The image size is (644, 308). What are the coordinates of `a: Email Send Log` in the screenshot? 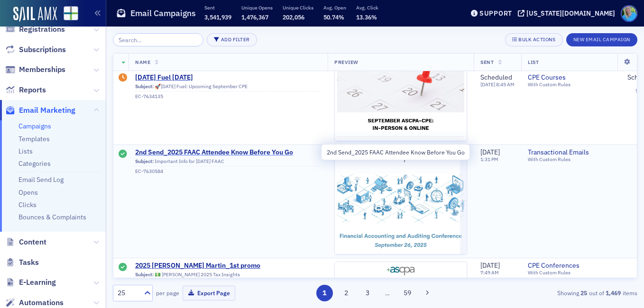 It's located at (41, 180).